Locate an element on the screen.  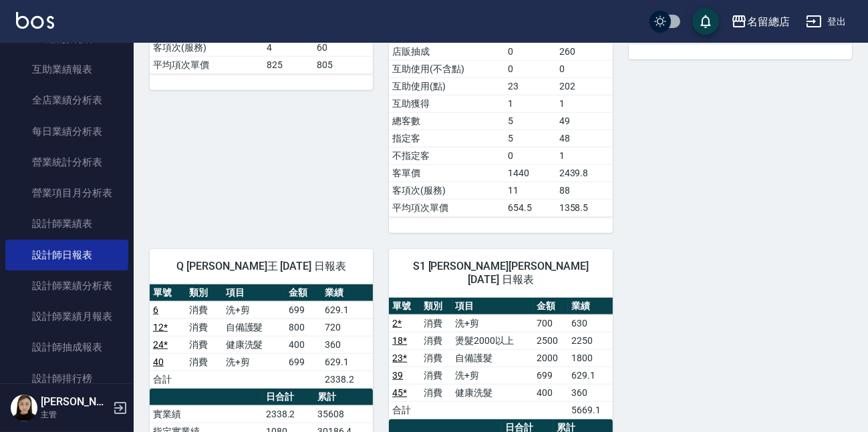
a: 營業統計分析表 is located at coordinates (67, 162).